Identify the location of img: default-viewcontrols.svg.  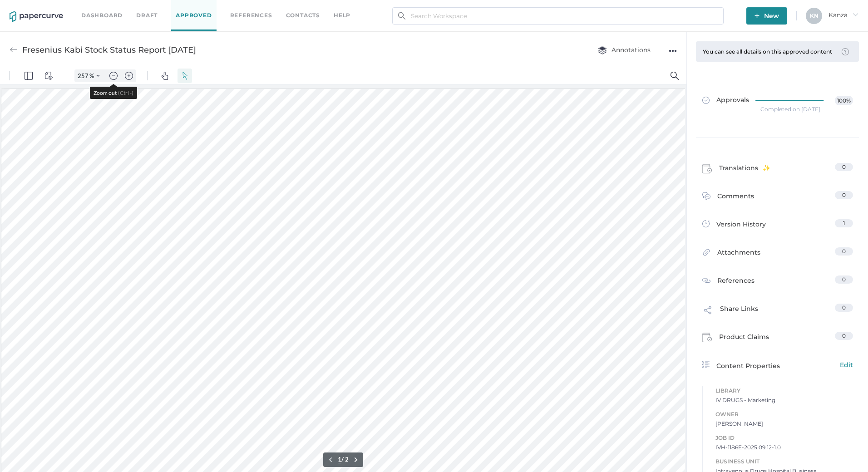
(49, 8).